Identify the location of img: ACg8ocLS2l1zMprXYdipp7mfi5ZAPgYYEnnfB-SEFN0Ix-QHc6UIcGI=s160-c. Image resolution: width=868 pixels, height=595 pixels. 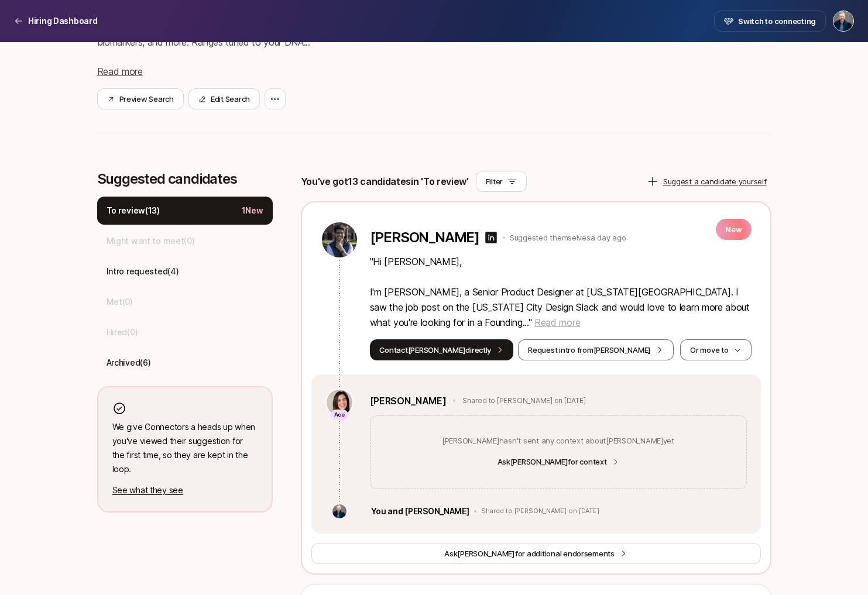
(340, 512).